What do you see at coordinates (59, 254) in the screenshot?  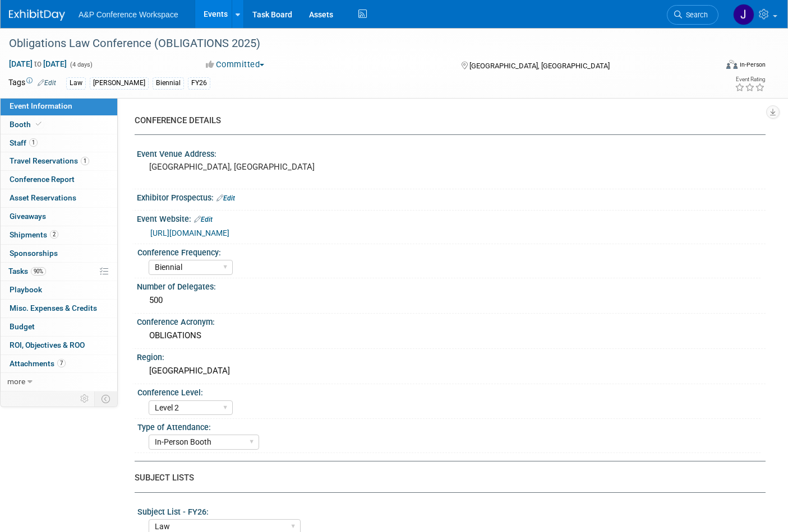 I see `a: Sponsorships` at bounding box center [59, 254].